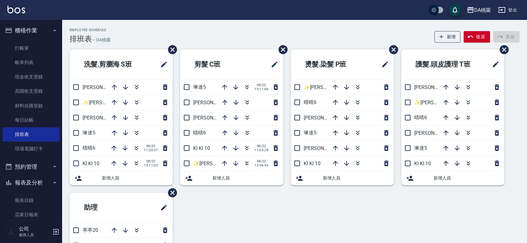  What do you see at coordinates (103, 207) in the screenshot?
I see `h2: 助理` at bounding box center [103, 207].